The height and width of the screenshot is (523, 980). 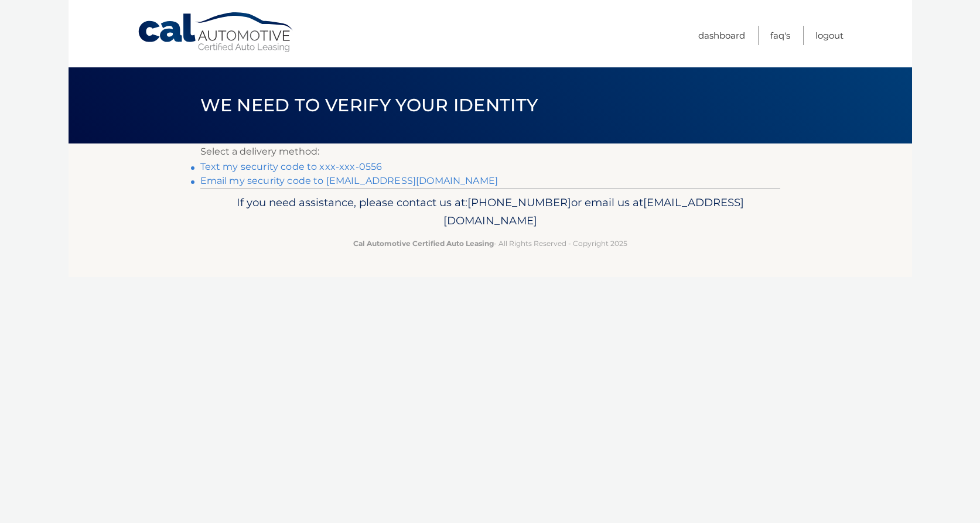 I want to click on a: Cal Automotive, so click(x=216, y=32).